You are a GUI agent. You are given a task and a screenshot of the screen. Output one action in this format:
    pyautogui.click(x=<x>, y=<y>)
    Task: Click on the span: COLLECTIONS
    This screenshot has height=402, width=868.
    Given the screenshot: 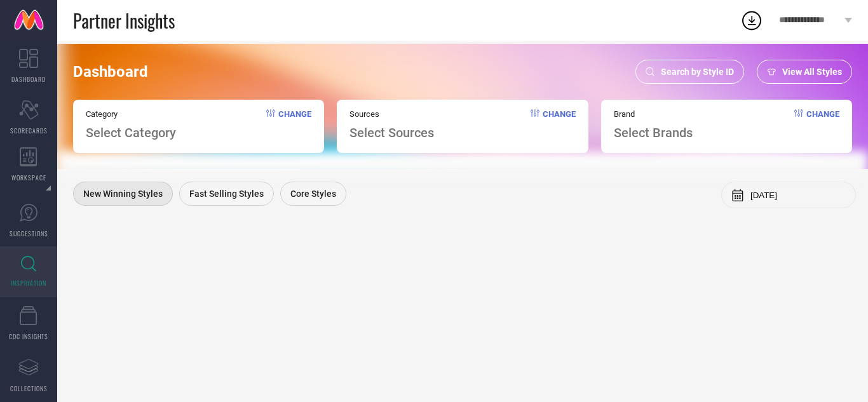 What is the action you would take?
    pyautogui.click(x=28, y=389)
    